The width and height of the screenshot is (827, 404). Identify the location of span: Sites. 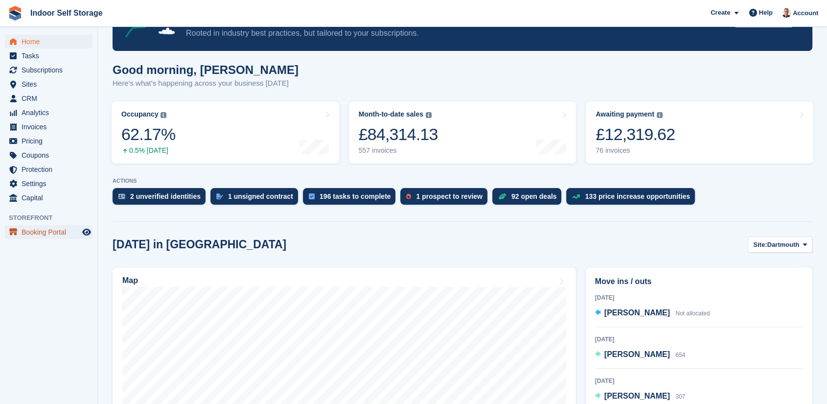
(51, 84).